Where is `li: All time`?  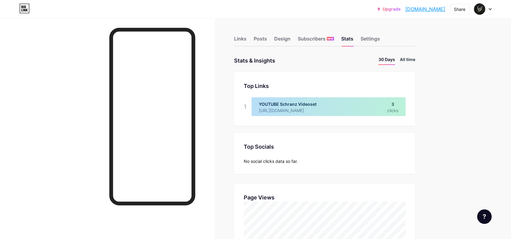 li: All time is located at coordinates (408, 60).